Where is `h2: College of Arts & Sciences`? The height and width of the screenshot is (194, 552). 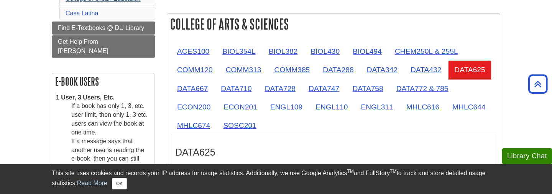 h2: College of Arts & Sciences is located at coordinates (333, 24).